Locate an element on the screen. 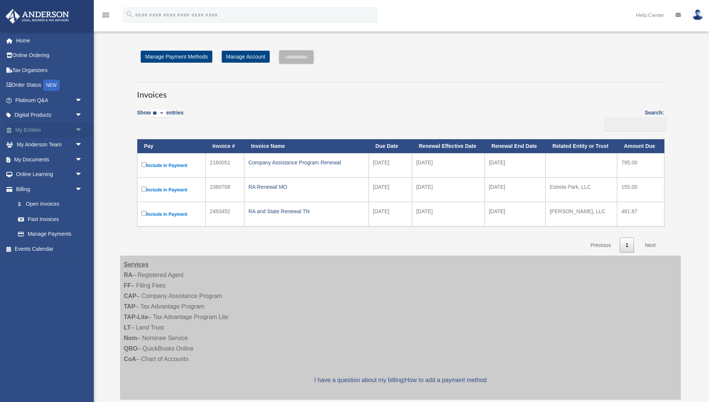  th: Related Entity or Trust: activate to sort column ascending is located at coordinates (581, 146).